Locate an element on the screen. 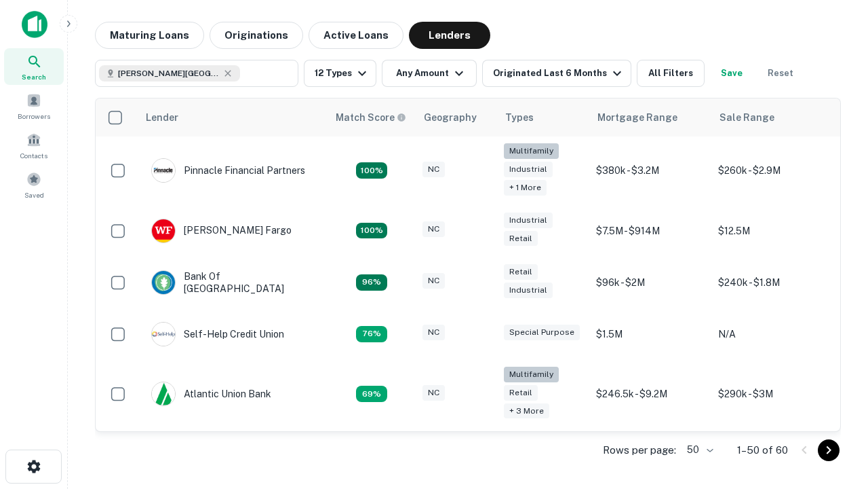  button: Active Loans is located at coordinates (356, 35).